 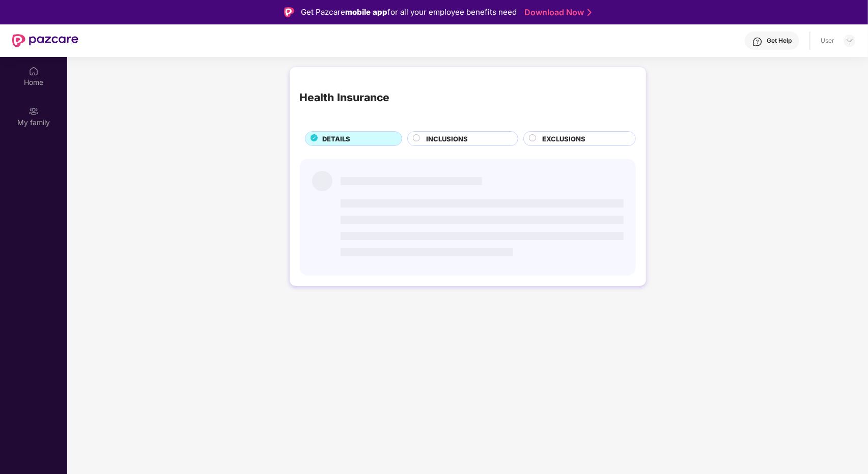 What do you see at coordinates (290, 12) in the screenshot?
I see `img: Logo` at bounding box center [290, 12].